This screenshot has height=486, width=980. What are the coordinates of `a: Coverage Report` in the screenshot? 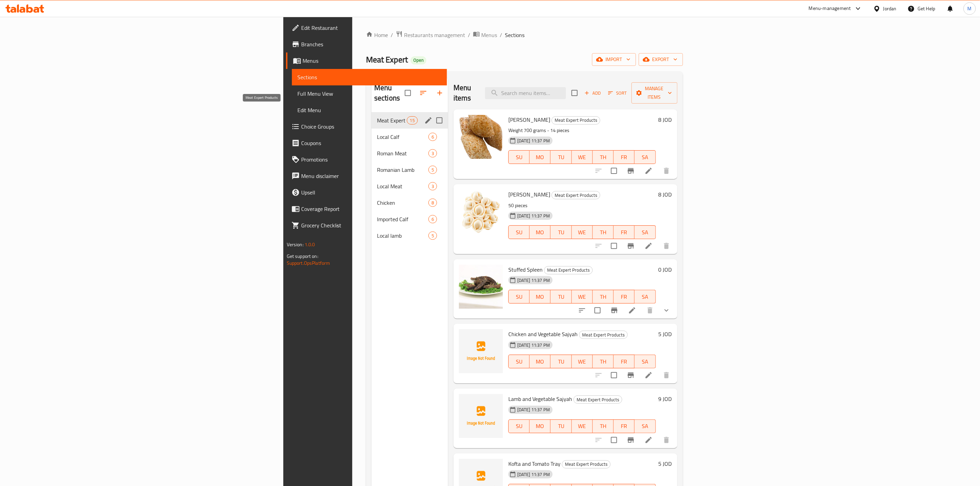 It's located at (366, 209).